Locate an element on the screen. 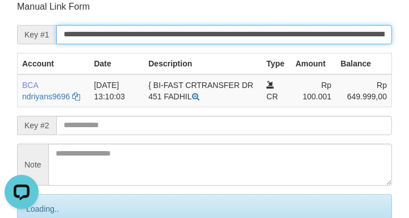 Image resolution: width=409 pixels, height=218 pixels. td: Rp 100.001 is located at coordinates (313, 91).